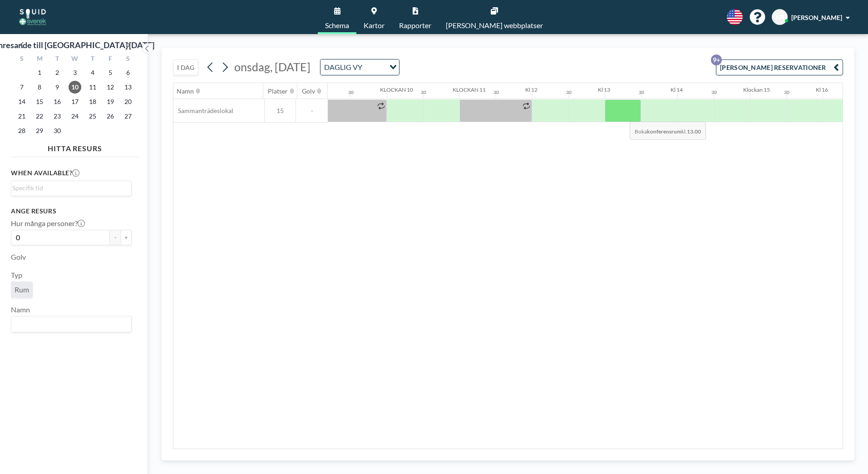 The height and width of the screenshot is (474, 868). What do you see at coordinates (396, 90) in the screenshot?
I see `div: KLOCKAN 10` at bounding box center [396, 90].